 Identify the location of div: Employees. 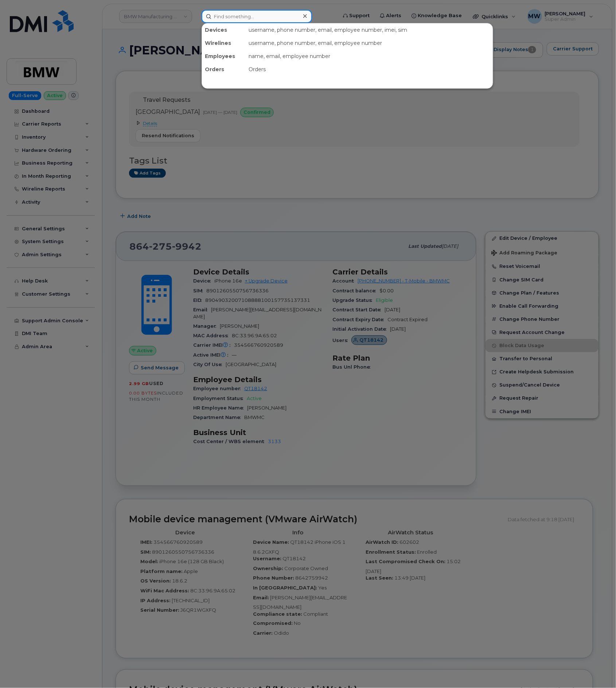
(224, 56).